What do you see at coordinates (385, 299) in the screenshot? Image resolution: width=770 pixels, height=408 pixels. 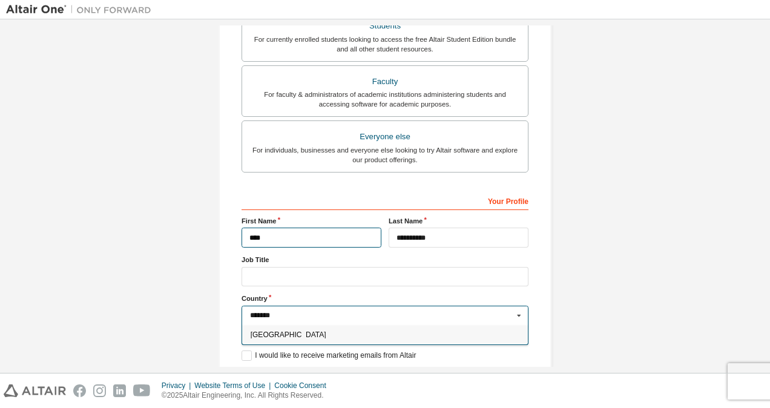 I see `label: Country` at bounding box center [385, 299].